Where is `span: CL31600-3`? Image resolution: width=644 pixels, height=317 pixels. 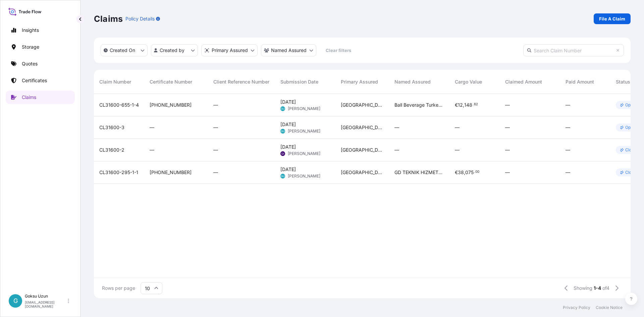 span: CL31600-3 is located at coordinates (112, 128).